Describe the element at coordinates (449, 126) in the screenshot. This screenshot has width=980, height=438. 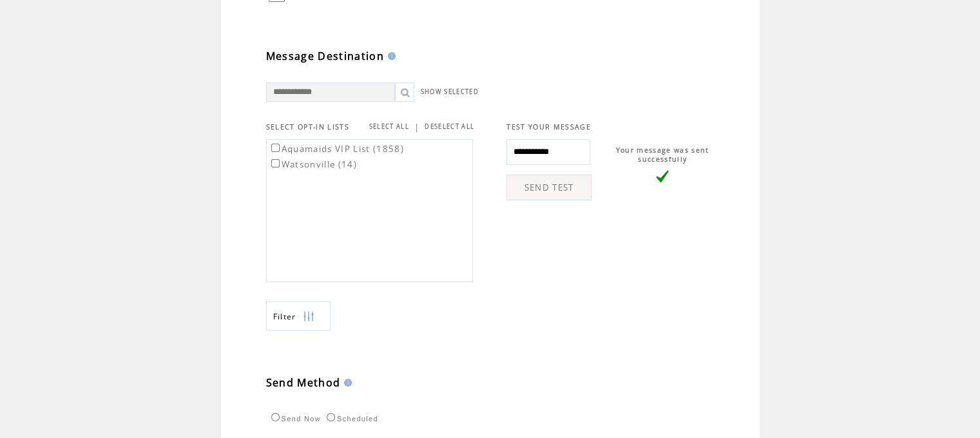
I see `a: DESELECT ALL` at that location.